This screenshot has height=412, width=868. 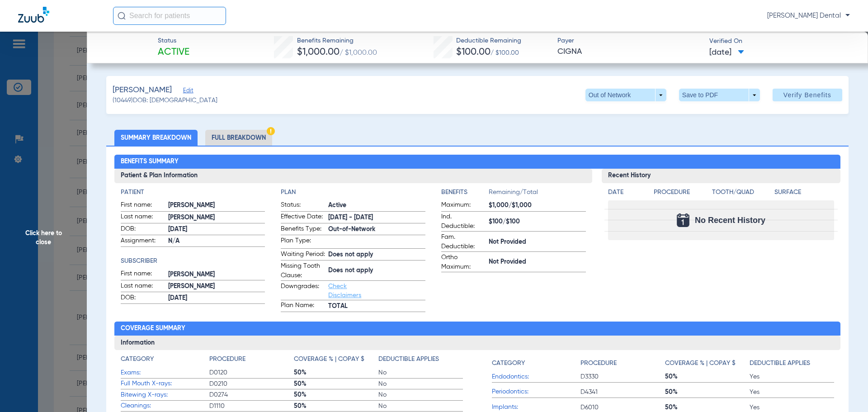 What do you see at coordinates (537, 221) in the screenshot?
I see `span: $100/$100` at bounding box center [537, 221].